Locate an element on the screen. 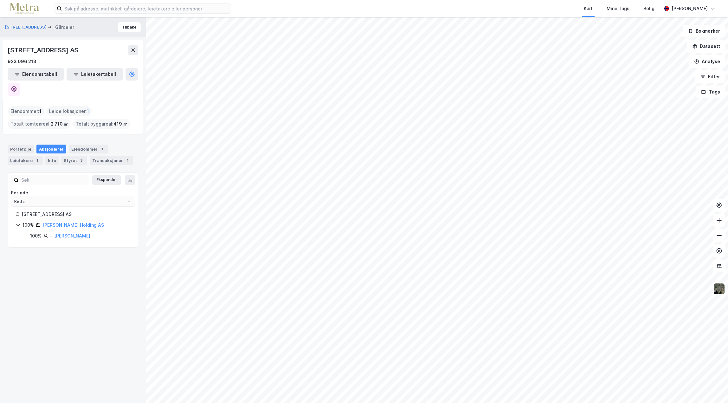  button: Datasett is located at coordinates (706, 46).